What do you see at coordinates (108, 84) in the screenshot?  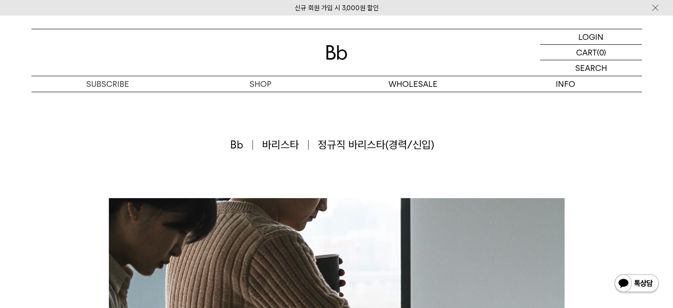 I see `p: SUBSCRIBE` at bounding box center [108, 84].